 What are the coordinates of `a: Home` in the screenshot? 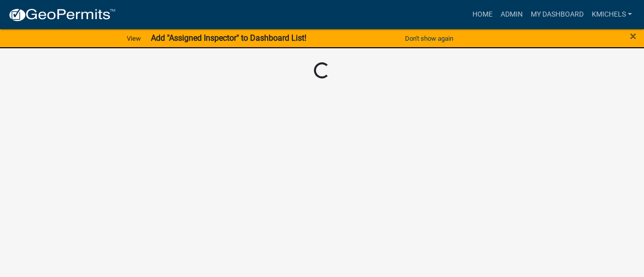 It's located at (483, 14).